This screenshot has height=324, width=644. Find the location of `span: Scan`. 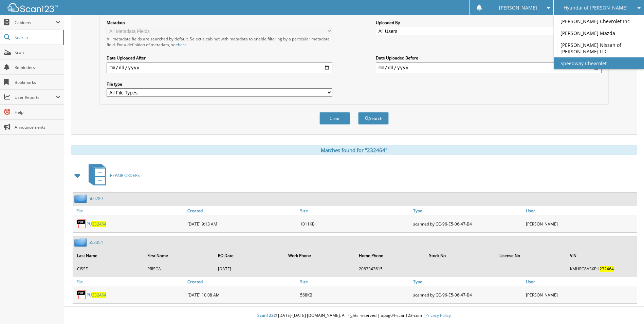

span: Scan is located at coordinates (37, 52).